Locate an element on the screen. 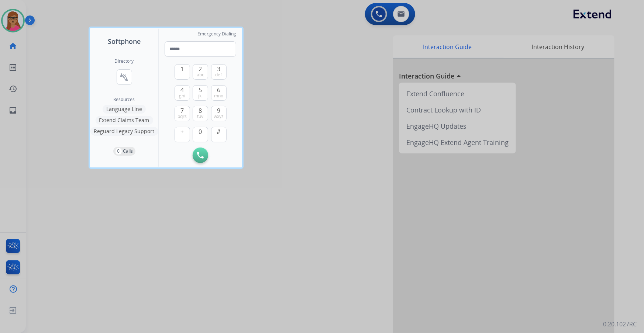 The height and width of the screenshot is (333, 644). button: 1 is located at coordinates (183, 72).